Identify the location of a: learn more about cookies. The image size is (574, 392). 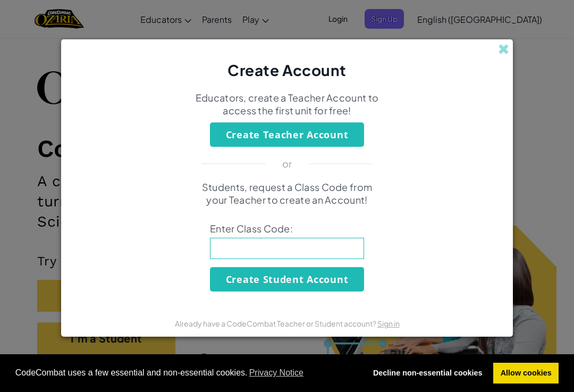
(277, 372).